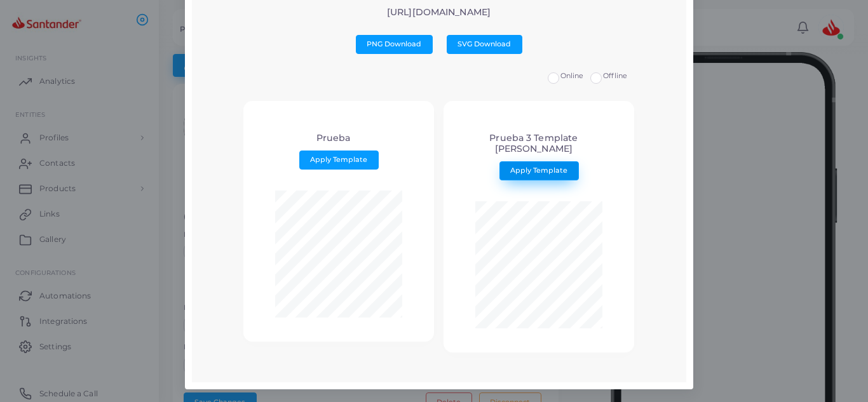  I want to click on button: PNG Download, so click(394, 45).